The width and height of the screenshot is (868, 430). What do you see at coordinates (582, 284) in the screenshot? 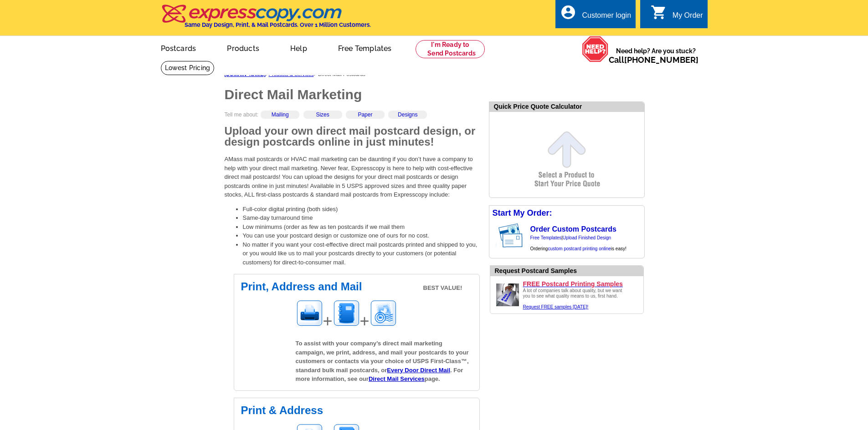
I see `a: FREE Postcard Printing Samples` at bounding box center [582, 284].